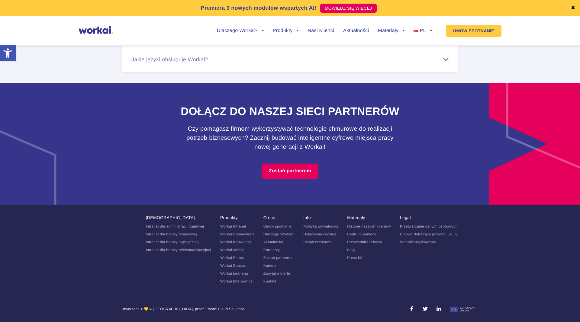  I want to click on a: Workai Learning, so click(234, 274).